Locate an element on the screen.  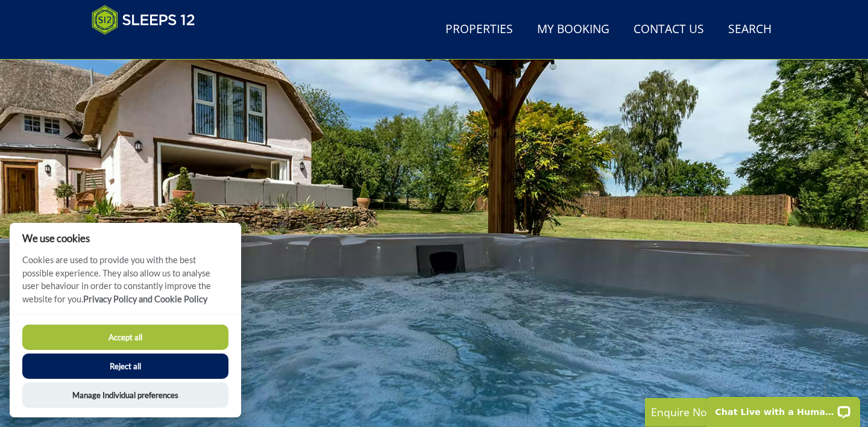
a: Search is located at coordinates (750, 30).